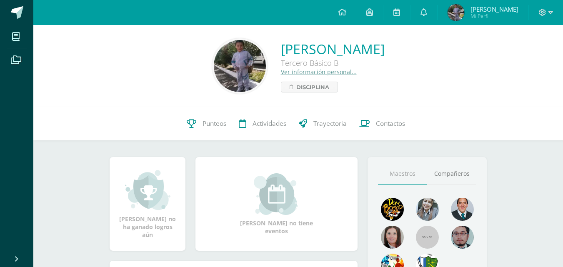 The width and height of the screenshot is (563, 267). Describe the element at coordinates (392, 209) in the screenshot. I see `img: 29fc2a48271e3f3676cb2cb292ff2552.png` at that location.